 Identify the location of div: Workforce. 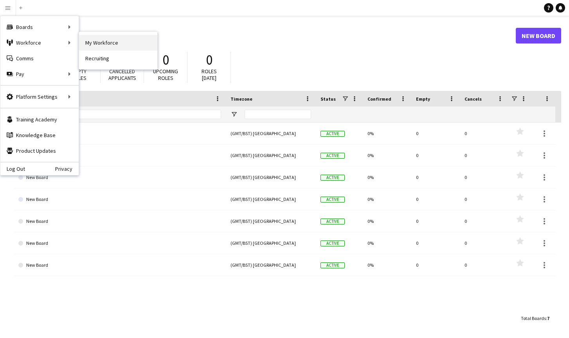
(40, 43).